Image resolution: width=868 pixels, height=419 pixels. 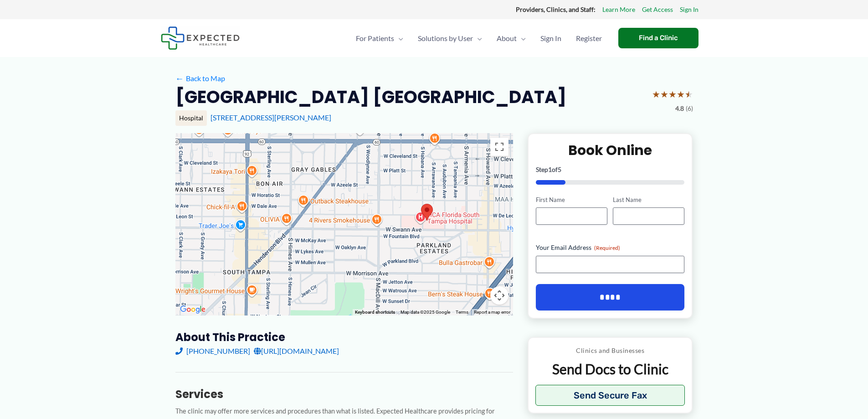 I want to click on span: Sign In, so click(x=551, y=38).